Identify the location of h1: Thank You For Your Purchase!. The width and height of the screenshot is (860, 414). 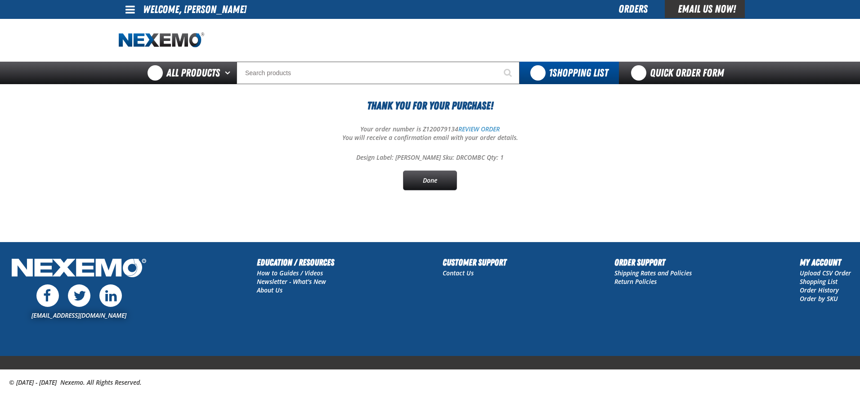
(430, 106).